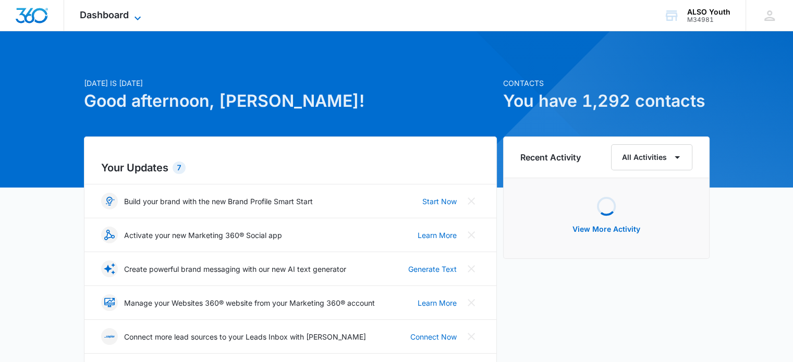 The width and height of the screenshot is (793, 362). What do you see at coordinates (179, 168) in the screenshot?
I see `div: 7` at bounding box center [179, 168].